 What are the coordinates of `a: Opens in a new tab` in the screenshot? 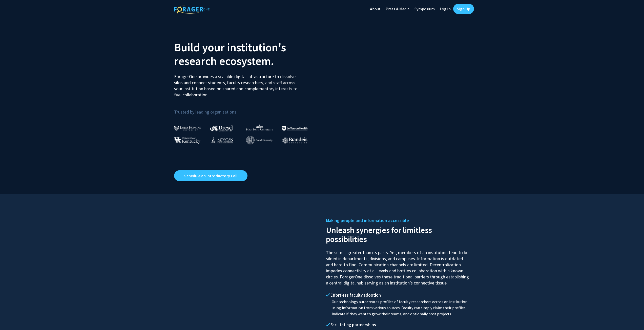 It's located at (211, 175).